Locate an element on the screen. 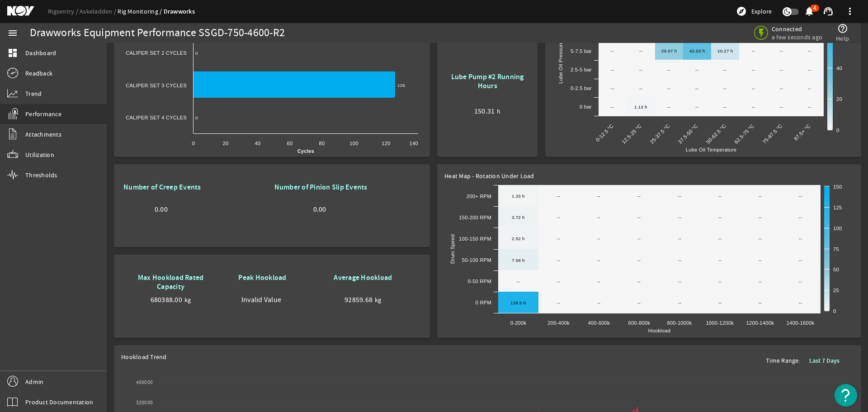 This screenshot has width=868, height=412. span: Help is located at coordinates (842, 39).